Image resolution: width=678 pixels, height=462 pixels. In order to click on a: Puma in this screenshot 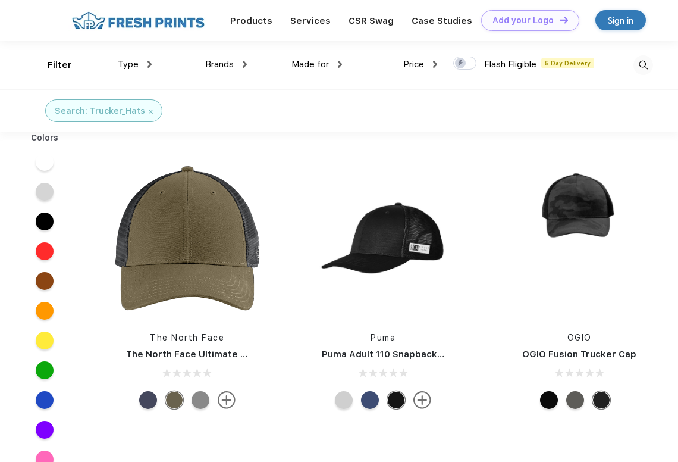, I will do `click(383, 337)`.